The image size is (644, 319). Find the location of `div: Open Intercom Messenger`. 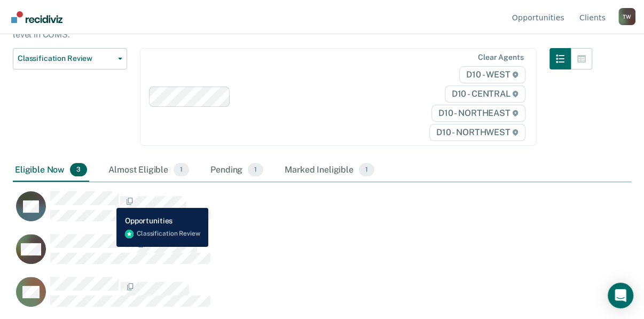

div: Open Intercom Messenger is located at coordinates (620, 295).